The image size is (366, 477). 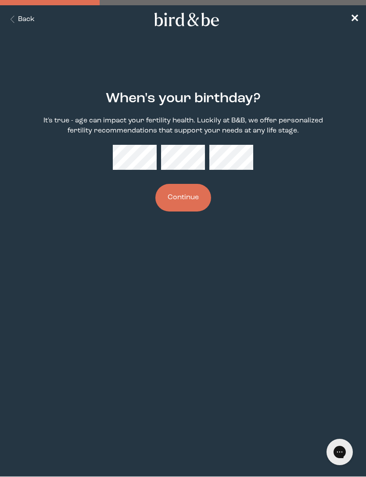 What do you see at coordinates (18, 16) in the screenshot?
I see `button: Gorgias live chat` at bounding box center [18, 16].